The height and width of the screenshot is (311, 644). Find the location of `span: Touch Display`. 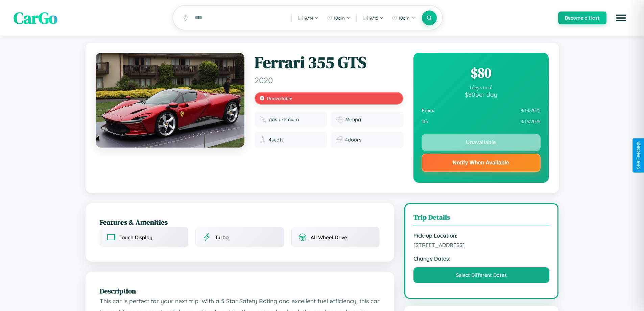

span: Touch Display is located at coordinates (136, 237).